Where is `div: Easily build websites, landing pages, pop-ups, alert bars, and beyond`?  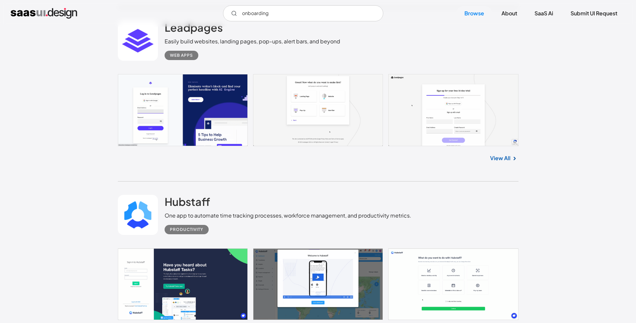
div: Easily build websites, landing pages, pop-ups, alert bars, and beyond is located at coordinates (253, 41).